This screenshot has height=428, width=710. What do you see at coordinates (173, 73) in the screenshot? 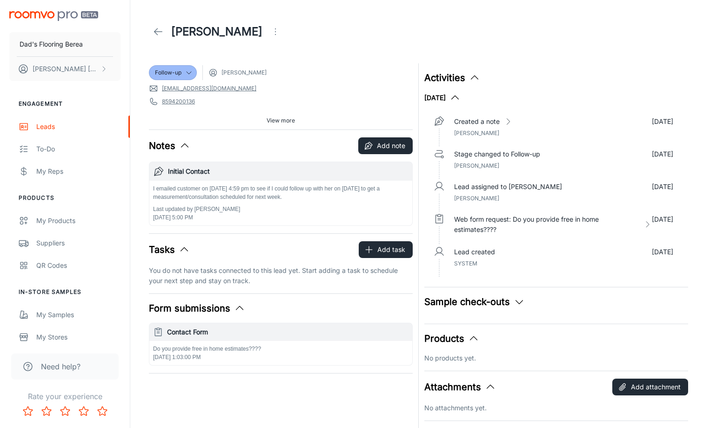
I see `div: Follow-up` at bounding box center [173, 73].